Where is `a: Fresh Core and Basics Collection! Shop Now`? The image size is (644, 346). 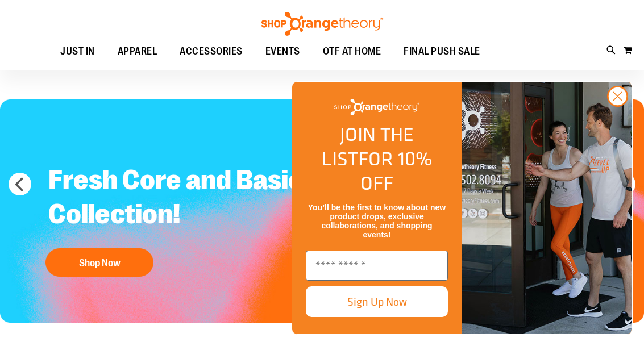
a: Fresh Core and Basics Collection! Shop Now is located at coordinates (191, 218).